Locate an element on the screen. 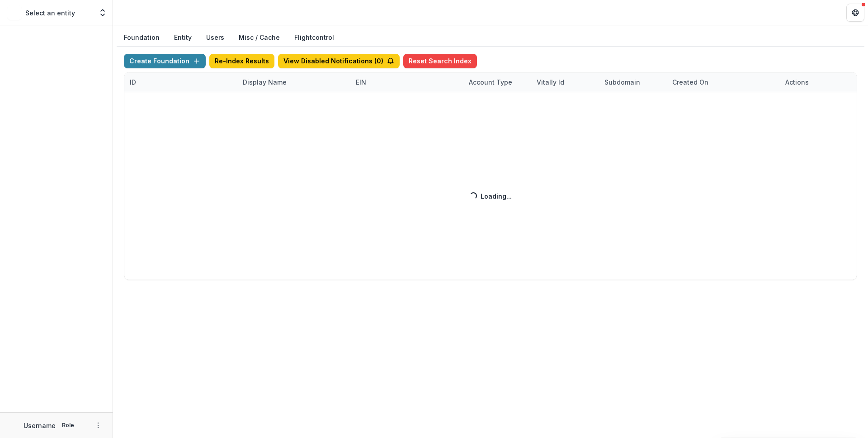  button: More is located at coordinates (98, 426).